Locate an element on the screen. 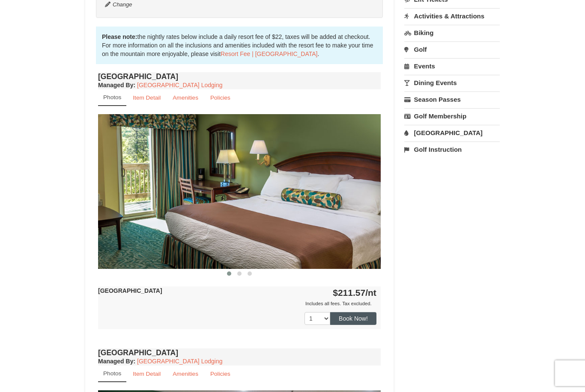 The height and width of the screenshot is (392, 585). a: Golf is located at coordinates (451, 49).